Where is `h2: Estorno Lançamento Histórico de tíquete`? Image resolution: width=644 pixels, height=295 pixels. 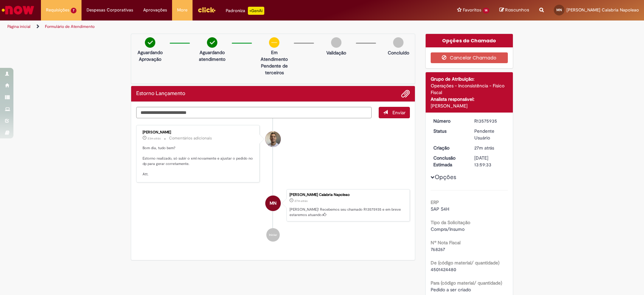
h2: Estorno Lançamento Histórico de tíquete is located at coordinates (160, 94).